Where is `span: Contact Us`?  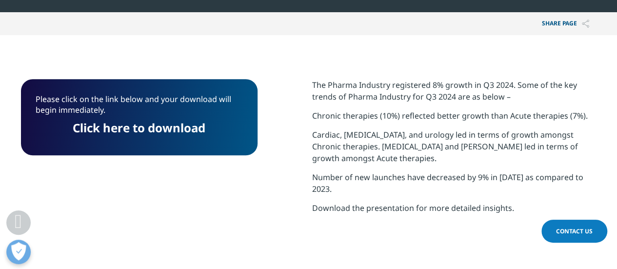
span: Contact Us is located at coordinates (574, 231).